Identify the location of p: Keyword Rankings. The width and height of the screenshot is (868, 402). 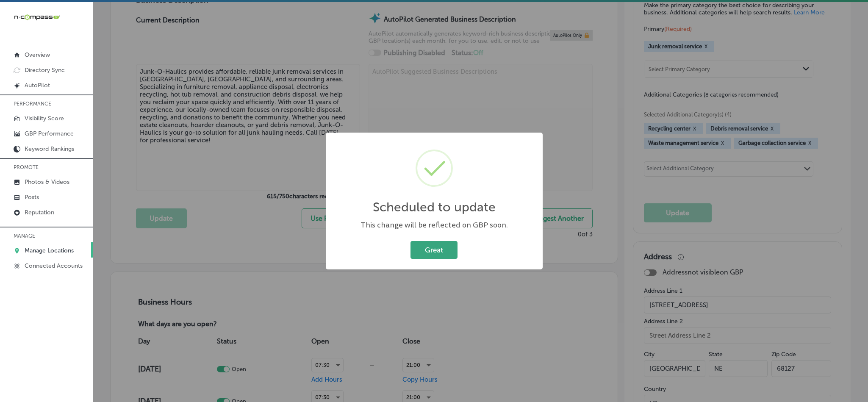
(49, 149).